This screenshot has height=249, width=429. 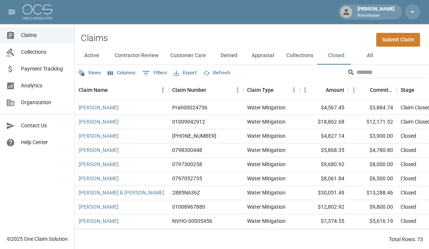 What do you see at coordinates (187, 165) in the screenshot?
I see `div: 0797300258` at bounding box center [187, 165].